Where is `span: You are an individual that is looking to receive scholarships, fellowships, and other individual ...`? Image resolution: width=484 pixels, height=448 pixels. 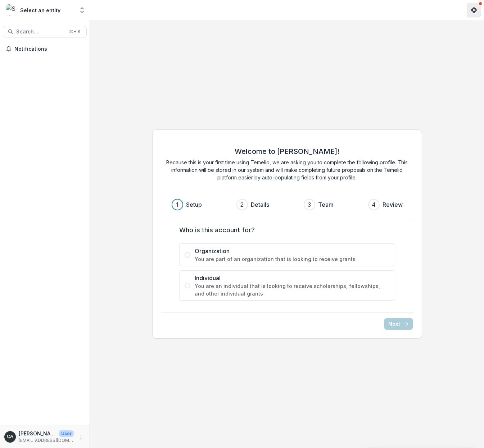 span: You are an individual that is looking to receive scholarships, fellowships, and other individual ... is located at coordinates (293, 290).